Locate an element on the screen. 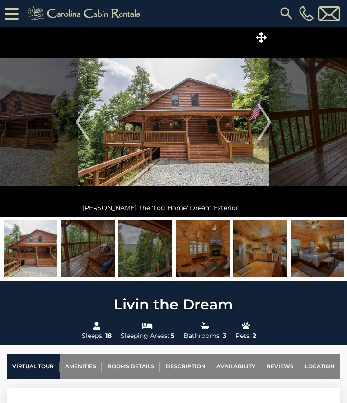  img: 163268717 is located at coordinates (30, 248).